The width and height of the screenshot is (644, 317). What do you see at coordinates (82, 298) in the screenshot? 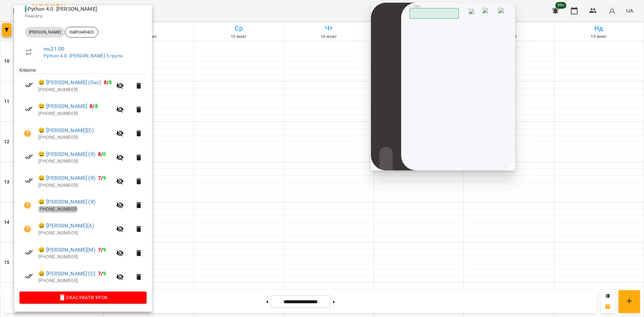
I see `span: Скасувати Урок` at bounding box center [82, 298].